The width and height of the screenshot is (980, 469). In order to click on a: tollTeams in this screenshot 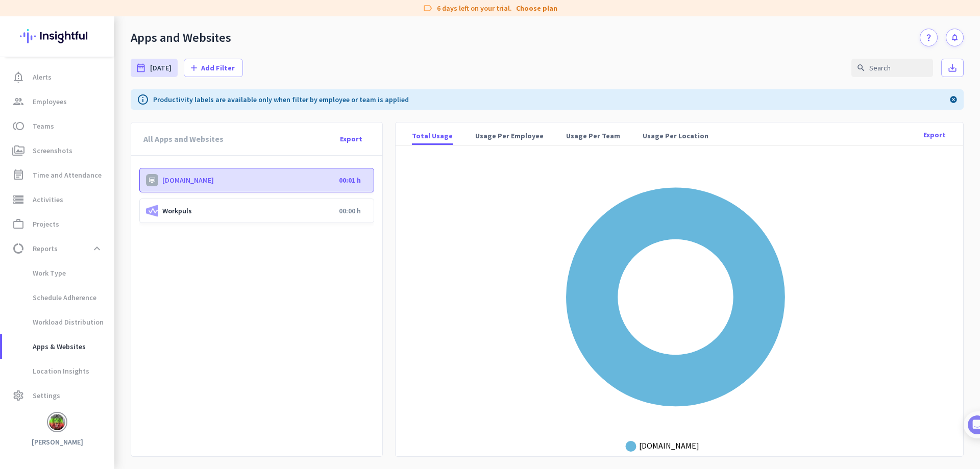, I will do `click(58, 126)`.